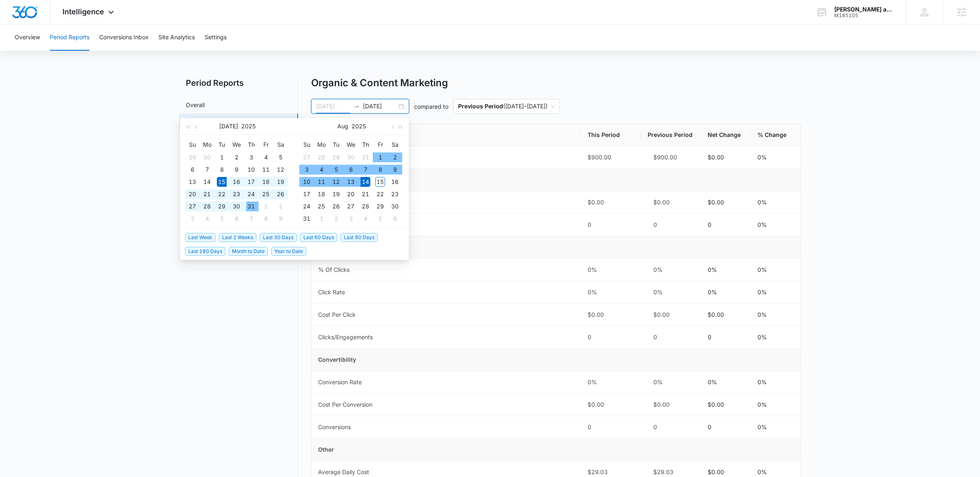 Image resolution: width=980 pixels, height=477 pixels. I want to click on div: $29.03, so click(611, 473).